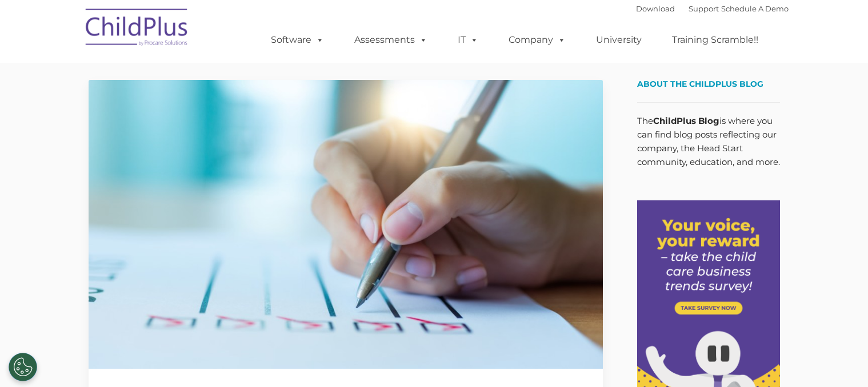  What do you see at coordinates (345, 224) in the screenshot?
I see `img: Efficiency Boost: ChildPlus Online's Enhanced Family Pre-Application Process - Streamlining Appli...` at bounding box center [345, 224].